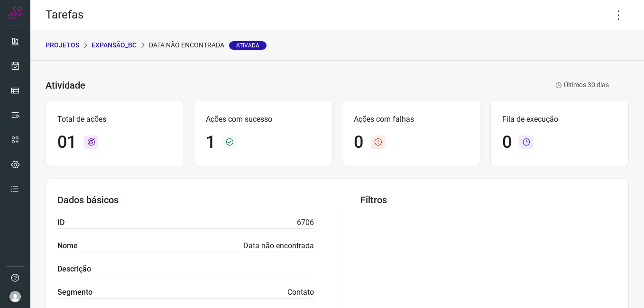 This screenshot has height=308, width=644. What do you see at coordinates (263, 119) in the screenshot?
I see `p: Ações com sucesso` at bounding box center [263, 119].